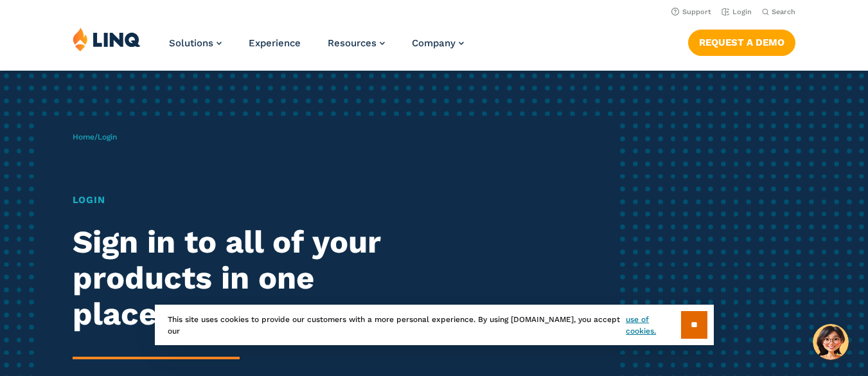  Describe the element at coordinates (356, 43) in the screenshot. I see `a: Resources` at that location.